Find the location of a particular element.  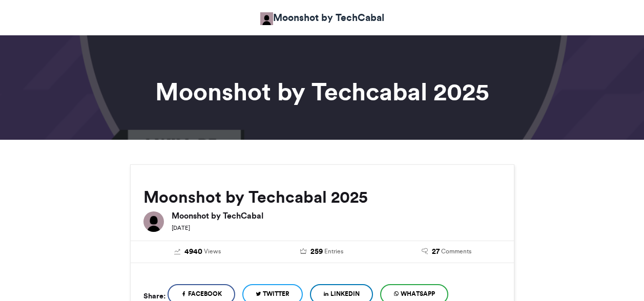

h2: Moonshot by Techcabal 2025 is located at coordinates (322, 197).